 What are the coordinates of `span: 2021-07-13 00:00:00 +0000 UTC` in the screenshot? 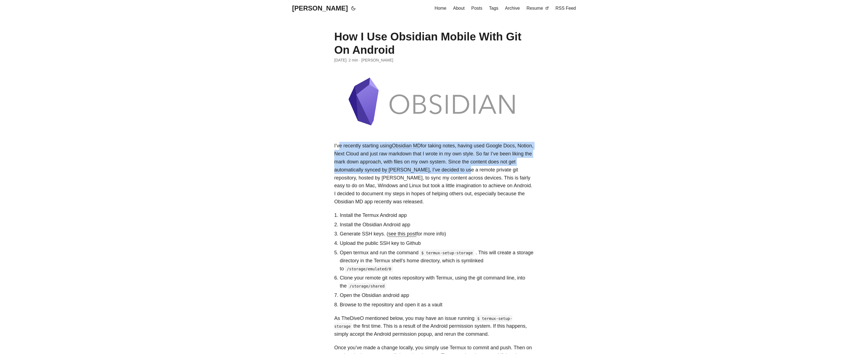 It's located at (340, 60).